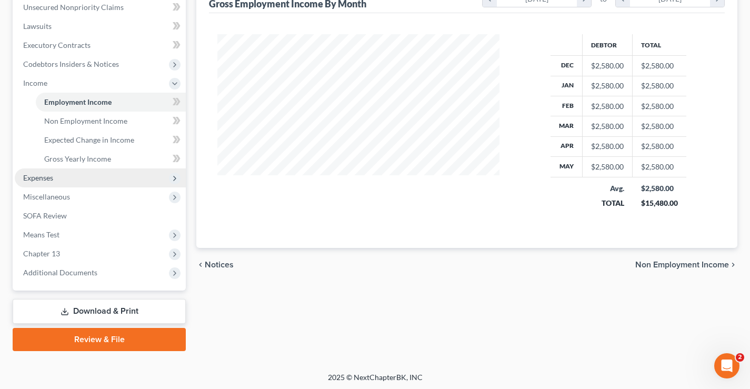  What do you see at coordinates (566, 106) in the screenshot?
I see `th: Feb` at bounding box center [566, 106].